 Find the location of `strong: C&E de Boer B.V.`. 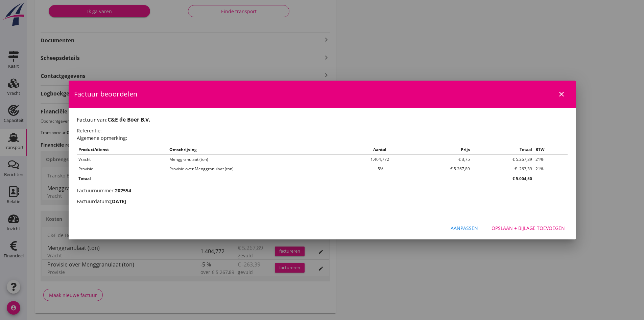

strong: C&E de Boer B.V. is located at coordinates (129, 119).